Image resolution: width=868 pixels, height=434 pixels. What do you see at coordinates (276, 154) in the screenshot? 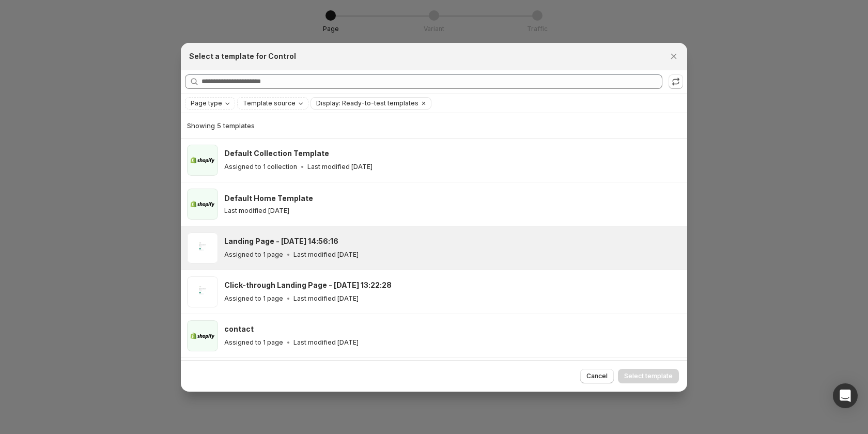
I see `h3: Default Collection Template` at bounding box center [276, 154].